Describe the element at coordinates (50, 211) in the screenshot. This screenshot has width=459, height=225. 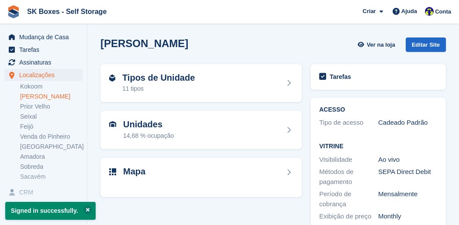
I see `p: Signed in successfully.` at that location.